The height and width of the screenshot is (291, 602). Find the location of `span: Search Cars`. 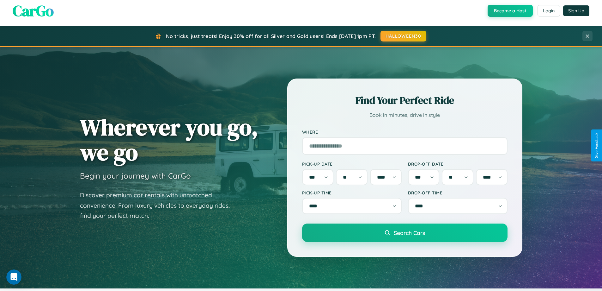

span: Search Cars is located at coordinates (409, 232).